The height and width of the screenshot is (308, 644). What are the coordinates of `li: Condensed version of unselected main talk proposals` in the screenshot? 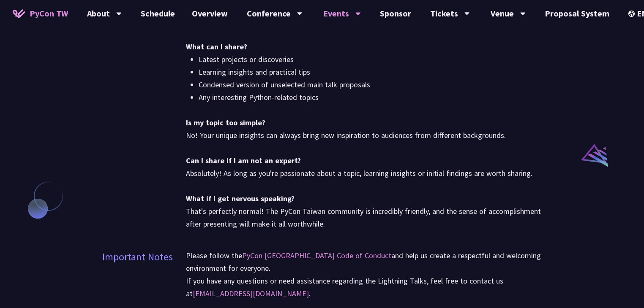 It's located at (370, 85).